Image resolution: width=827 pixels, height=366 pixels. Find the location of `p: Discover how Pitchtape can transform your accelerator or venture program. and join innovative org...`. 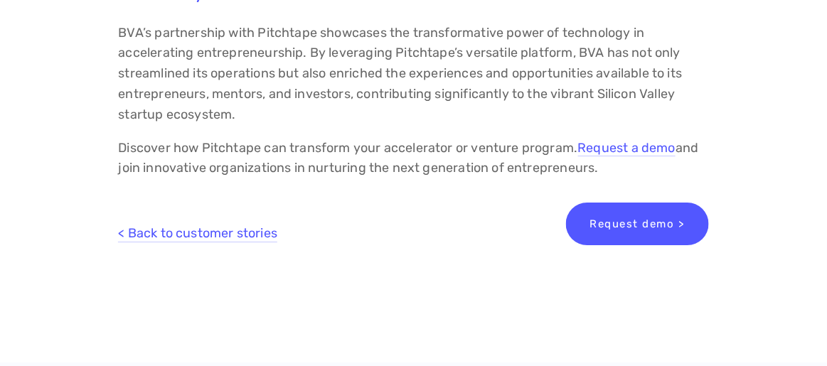

p: Discover how Pitchtape can transform your accelerator or venture program. and join innovative org... is located at coordinates (413, 158).